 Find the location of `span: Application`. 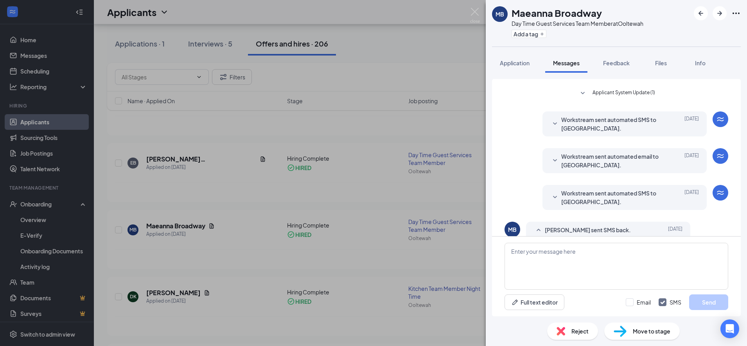

span: Application is located at coordinates (515, 63).